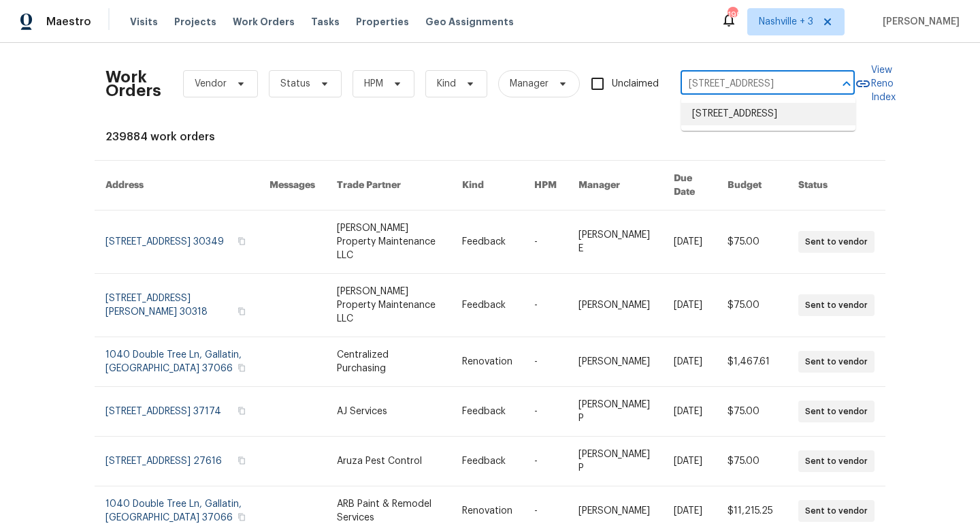  What do you see at coordinates (490, 137) in the screenshot?
I see `div: 239884 work orders` at bounding box center [490, 137].